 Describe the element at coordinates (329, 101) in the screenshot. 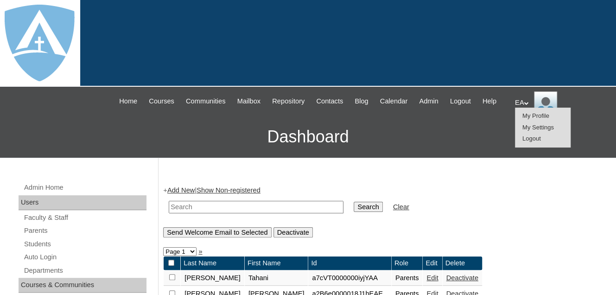

I see `a: Contacts` at that location.